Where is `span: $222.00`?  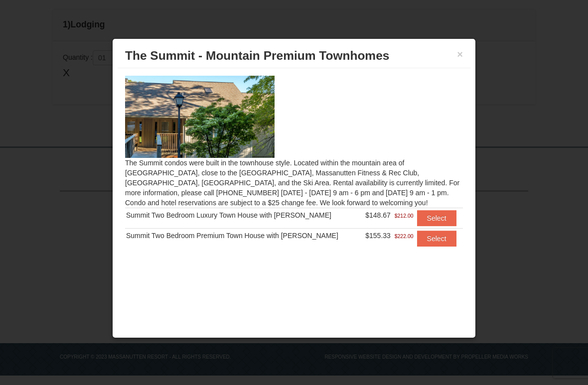 span: $222.00 is located at coordinates (404, 236).